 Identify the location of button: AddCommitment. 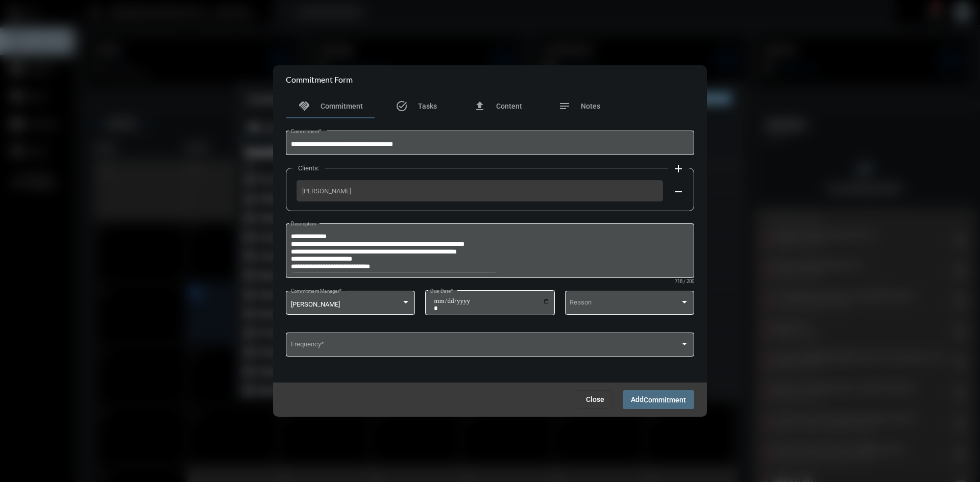
(658, 399).